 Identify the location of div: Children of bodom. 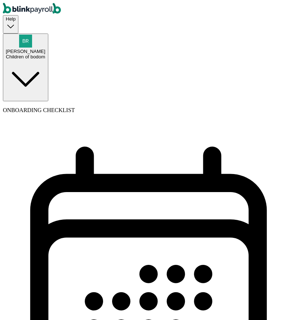
(26, 56).